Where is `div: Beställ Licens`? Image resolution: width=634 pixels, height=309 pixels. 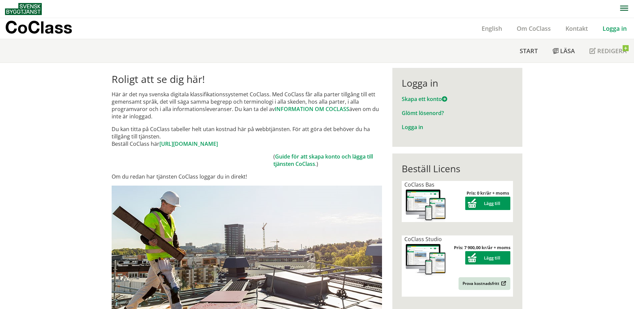
div: Beställ Licens is located at coordinates (458, 169).